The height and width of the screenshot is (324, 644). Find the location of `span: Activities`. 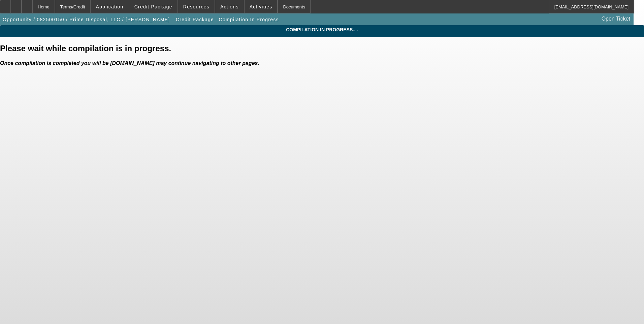

span: Activities is located at coordinates (261, 7).